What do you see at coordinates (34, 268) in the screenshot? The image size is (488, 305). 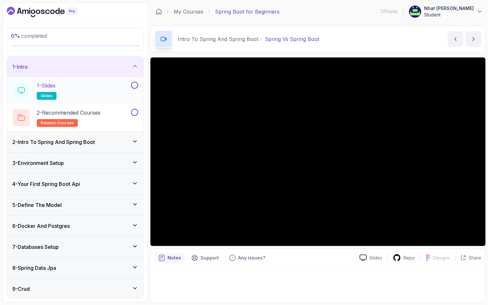 I see `h3: 8 - Spring Data Jpa` at bounding box center [34, 268].